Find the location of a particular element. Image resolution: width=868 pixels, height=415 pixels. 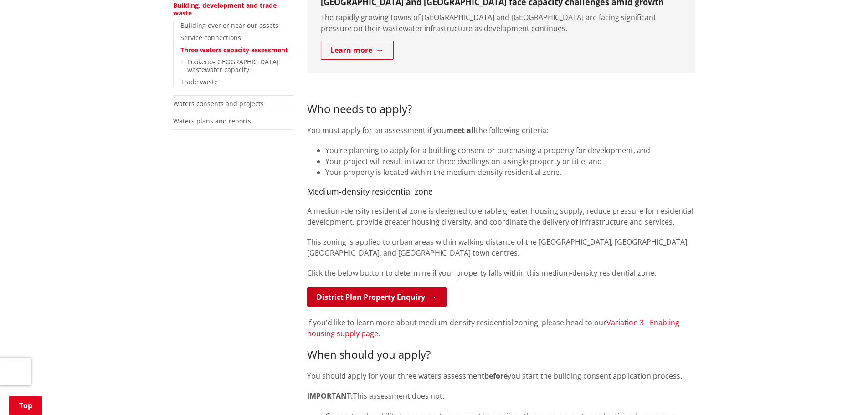

h4: Medium-density residential zone is located at coordinates (501, 192).